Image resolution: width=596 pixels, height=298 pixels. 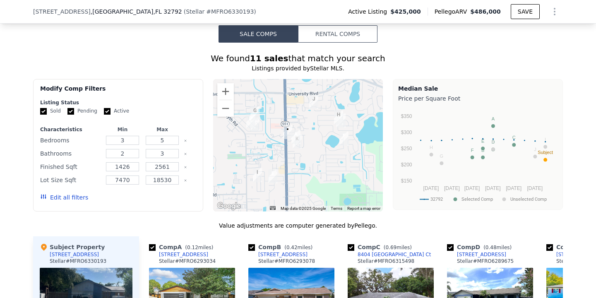 What do you see at coordinates (472, 150) in the screenshot?
I see `text: F` at bounding box center [472, 150].